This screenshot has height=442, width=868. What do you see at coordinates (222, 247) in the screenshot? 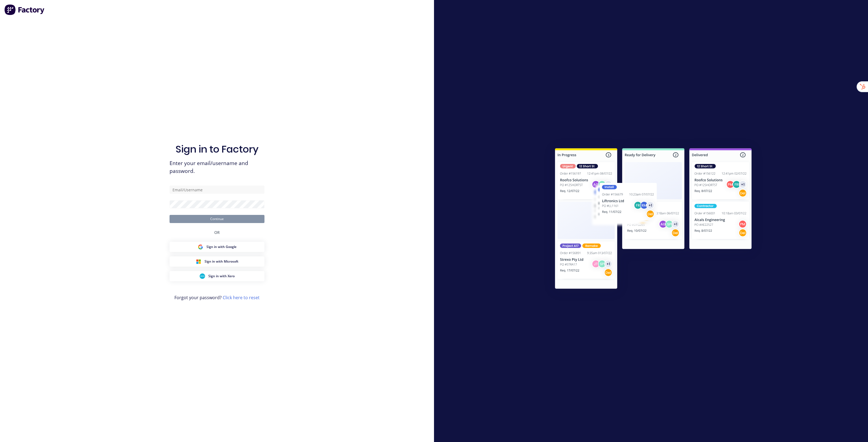
I see `span: Sign in with Google` at bounding box center [222, 247].